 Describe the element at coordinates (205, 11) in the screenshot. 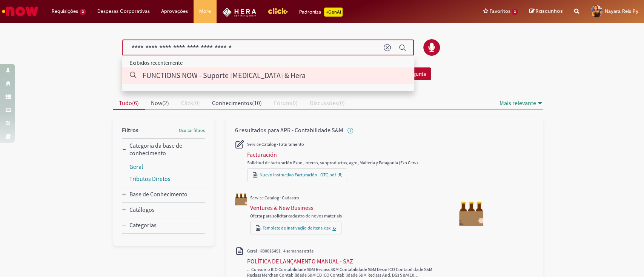

I see `span: More` at that location.